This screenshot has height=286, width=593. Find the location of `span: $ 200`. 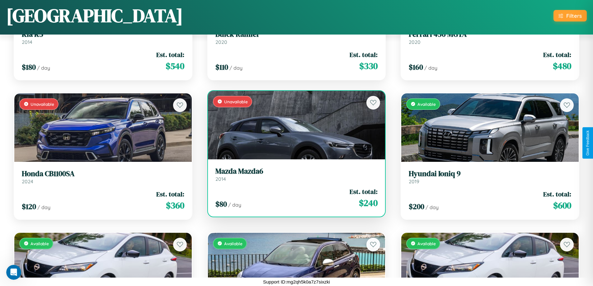

span: $ 200 is located at coordinates (417, 206).